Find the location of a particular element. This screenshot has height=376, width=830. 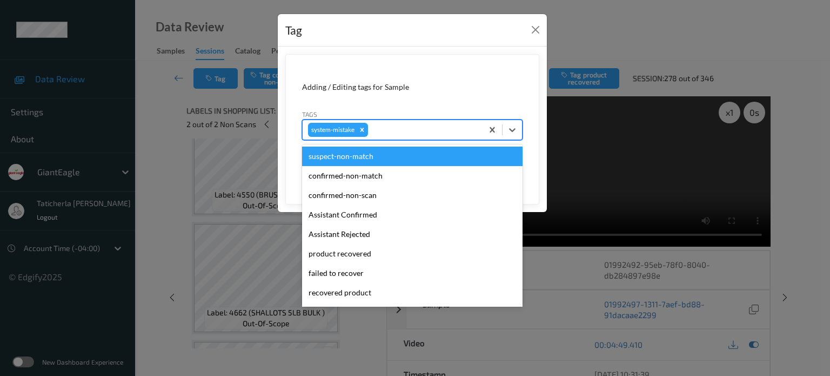

div: Remove system-mistake is located at coordinates (362, 130).